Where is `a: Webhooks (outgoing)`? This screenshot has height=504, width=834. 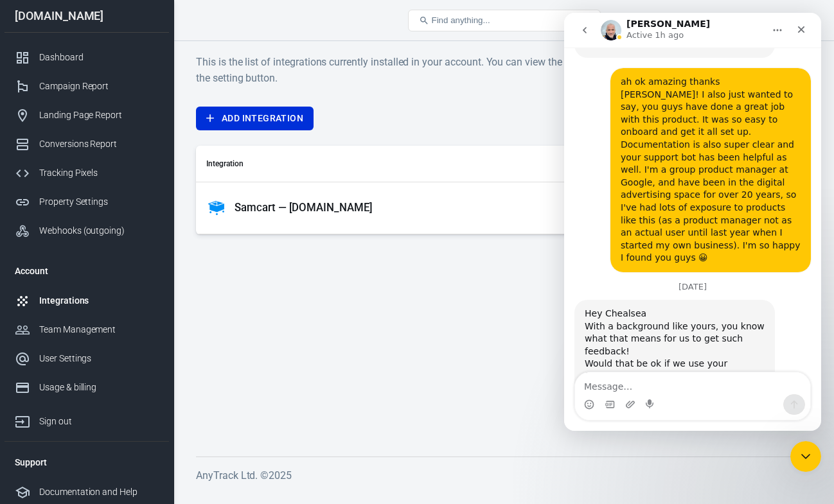 a: Webhooks (outgoing) is located at coordinates (87, 231).